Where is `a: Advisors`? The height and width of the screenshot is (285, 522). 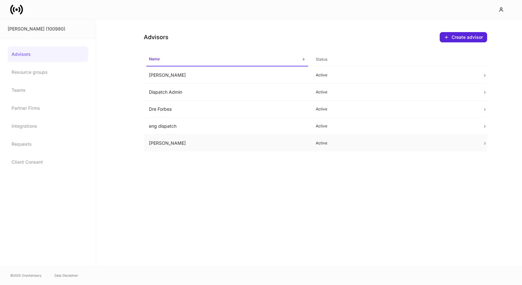
a: Advisors is located at coordinates (48, 54).